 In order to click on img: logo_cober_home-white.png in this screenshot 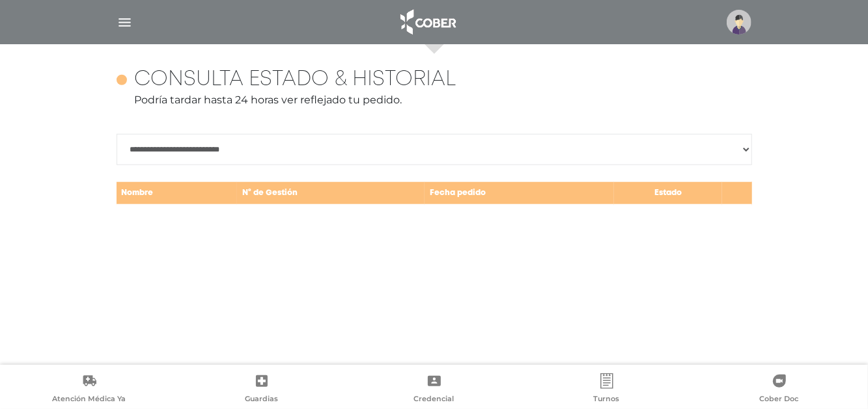, I will do `click(427, 22)`.